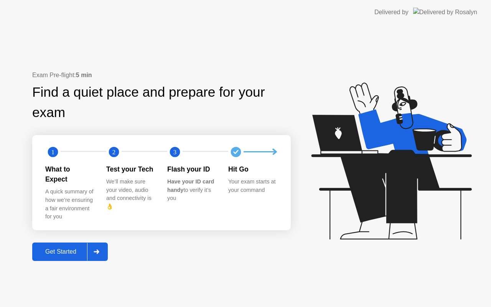 This screenshot has width=491, height=307. Describe the element at coordinates (175, 152) in the screenshot. I see `text: 3` at that location.